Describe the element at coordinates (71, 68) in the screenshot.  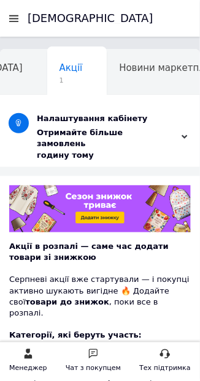
I see `span: Акції` at that location.